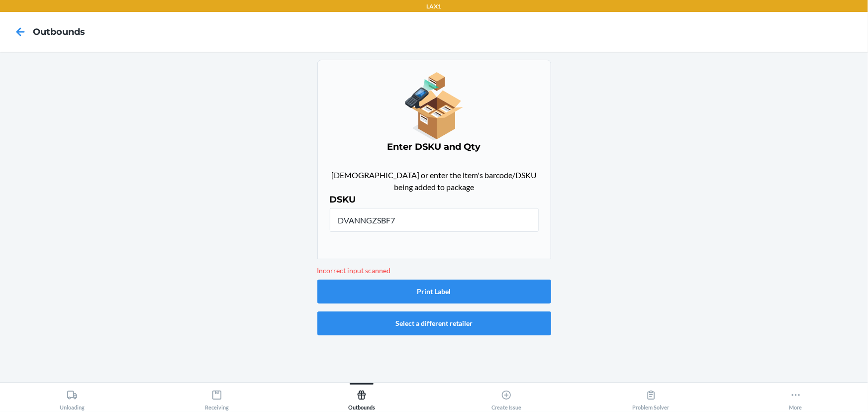  I want to click on button: Create Issue, so click(507, 396).